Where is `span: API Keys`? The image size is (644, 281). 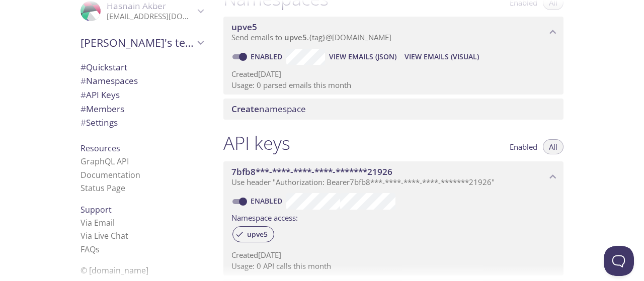
span: API Keys is located at coordinates (100, 95).